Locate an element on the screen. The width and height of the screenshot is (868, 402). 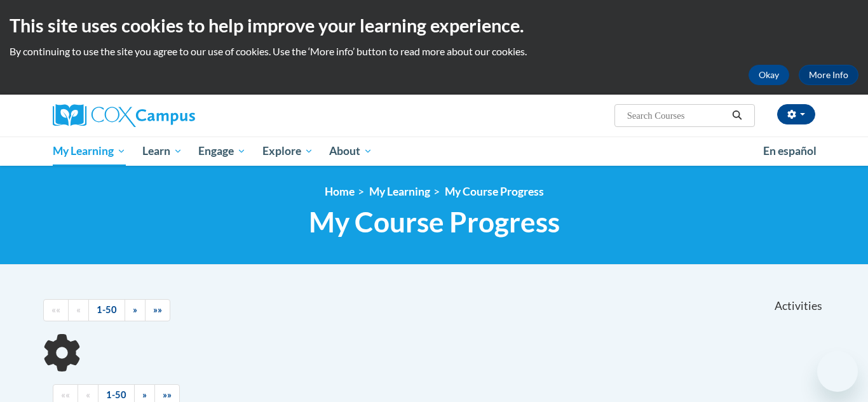
span: My Course Progress is located at coordinates (434, 222).